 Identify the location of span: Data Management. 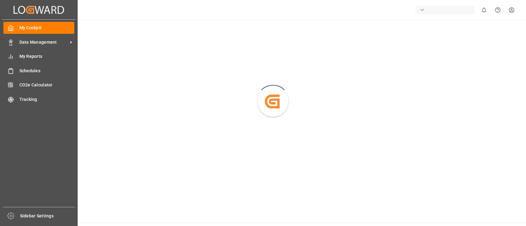
(44, 42).